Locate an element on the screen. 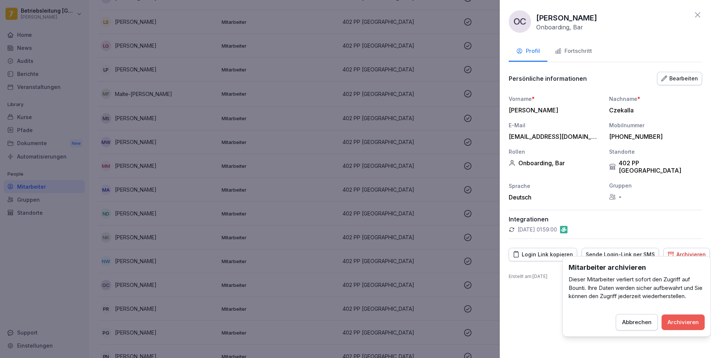 The image size is (711, 358). button: Profil is located at coordinates (528, 52).